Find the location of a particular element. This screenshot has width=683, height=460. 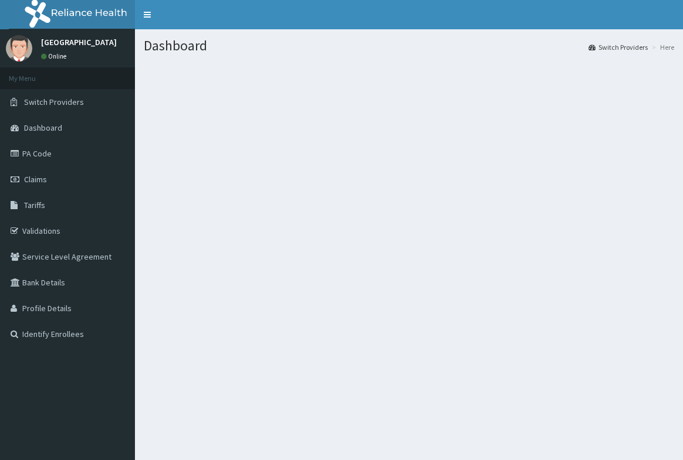

span: Tariffs is located at coordinates (35, 205).